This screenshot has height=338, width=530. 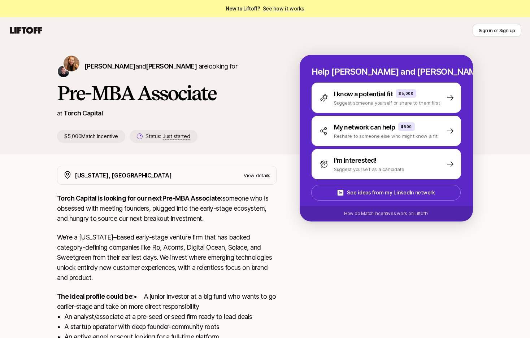 What do you see at coordinates (363, 94) in the screenshot?
I see `p: I know a potential fit` at bounding box center [363, 94].